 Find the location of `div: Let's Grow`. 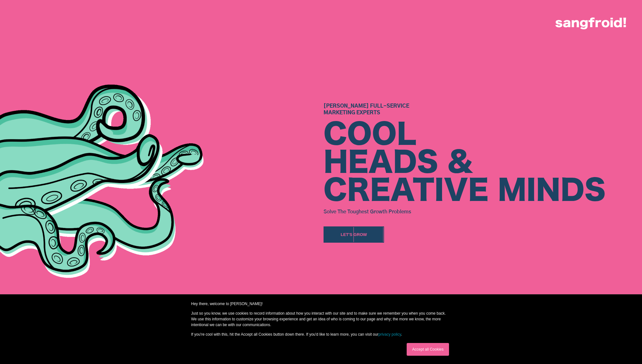

div: Let's Grow is located at coordinates (354, 235).